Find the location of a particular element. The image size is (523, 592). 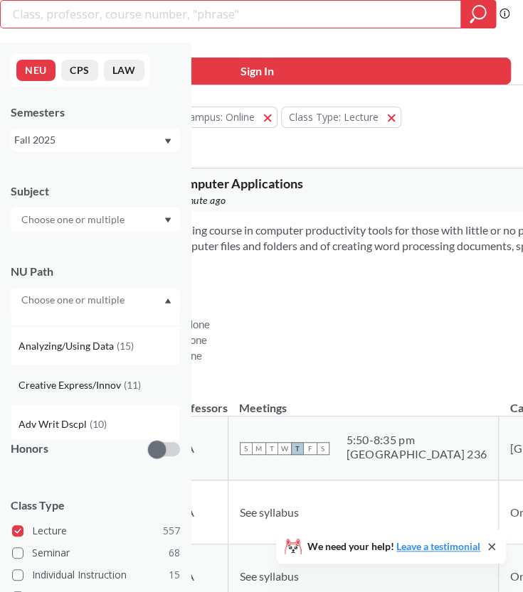

span: M is located at coordinates (259, 449).